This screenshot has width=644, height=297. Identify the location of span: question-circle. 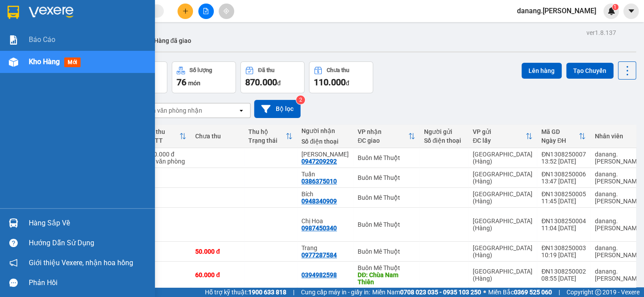
(13, 243).